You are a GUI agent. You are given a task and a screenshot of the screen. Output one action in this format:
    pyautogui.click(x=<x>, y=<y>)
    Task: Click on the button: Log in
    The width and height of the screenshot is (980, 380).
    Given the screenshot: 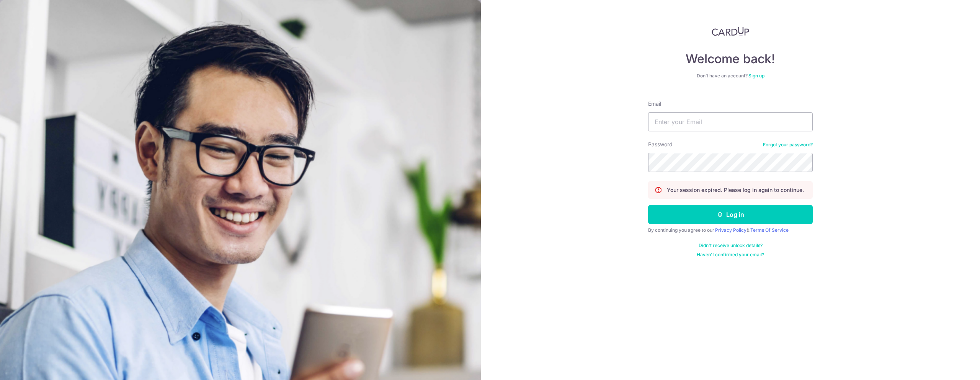 What is the action you would take?
    pyautogui.click(x=730, y=215)
    